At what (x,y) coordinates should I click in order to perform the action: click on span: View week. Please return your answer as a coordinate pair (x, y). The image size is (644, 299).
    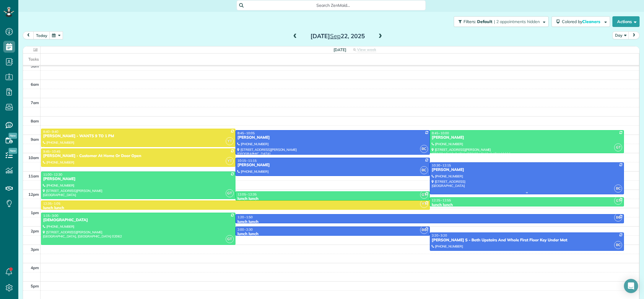
    Looking at the image, I should click on (367, 49).